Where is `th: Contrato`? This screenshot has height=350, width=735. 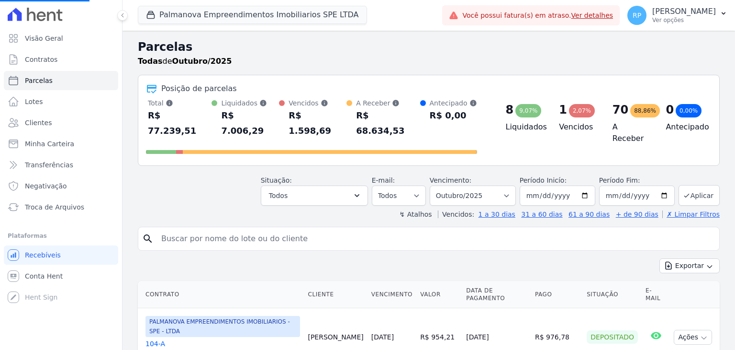
th: Contrato is located at coordinates (221, 294).